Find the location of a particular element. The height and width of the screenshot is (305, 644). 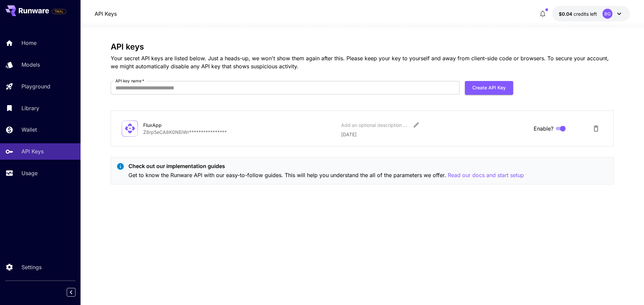

p: Home is located at coordinates (29, 43).